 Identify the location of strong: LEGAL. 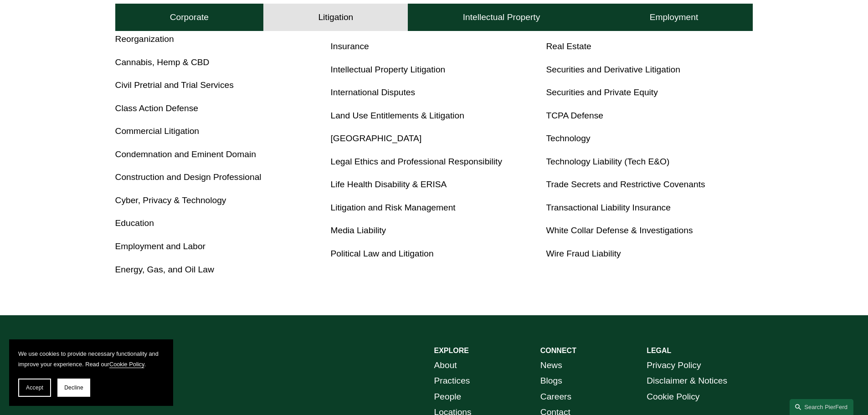
(659, 351).